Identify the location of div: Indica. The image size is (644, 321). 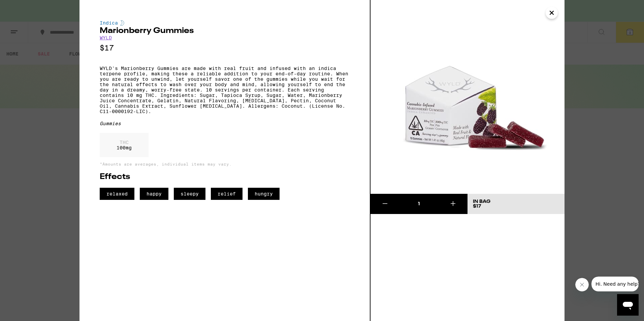
(224, 23).